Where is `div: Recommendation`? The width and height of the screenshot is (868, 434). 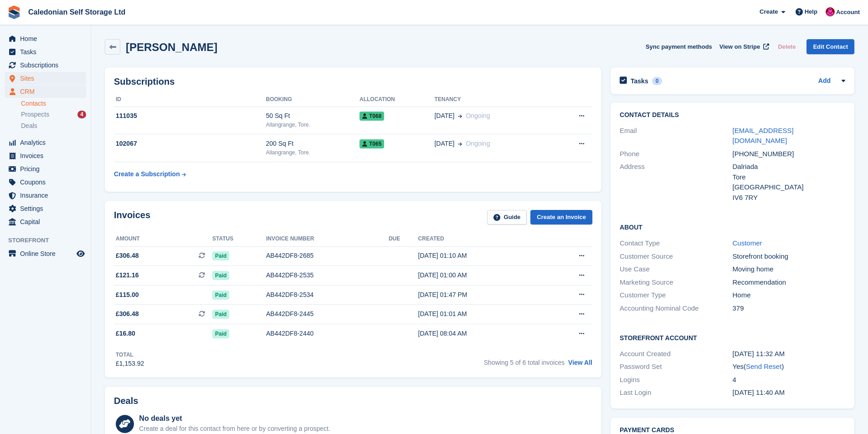 div: Recommendation is located at coordinates (789, 282).